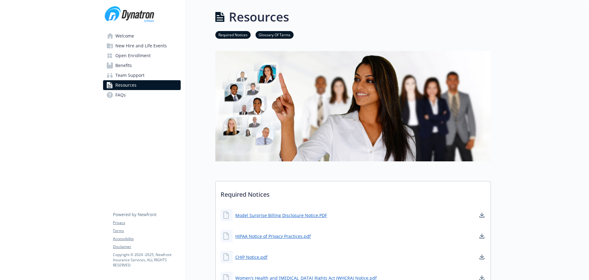 This screenshot has height=280, width=589. I want to click on span: FAQs, so click(121, 95).